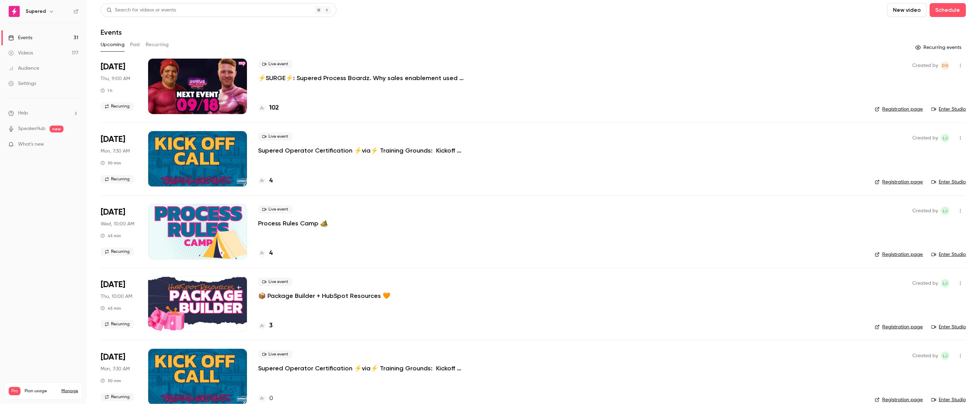 Image resolution: width=980 pixels, height=404 pixels. Describe the element at coordinates (945, 65) in the screenshot. I see `span: DG` at that location.